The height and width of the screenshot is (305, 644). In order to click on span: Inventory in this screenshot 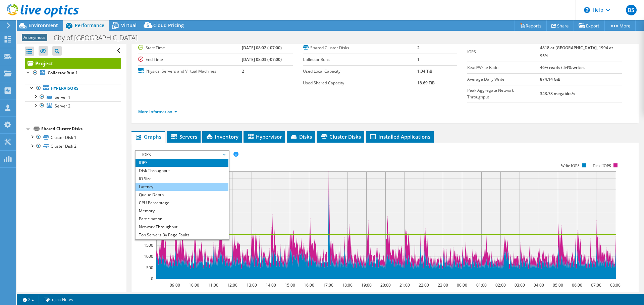, I will do `click(222, 137)`.